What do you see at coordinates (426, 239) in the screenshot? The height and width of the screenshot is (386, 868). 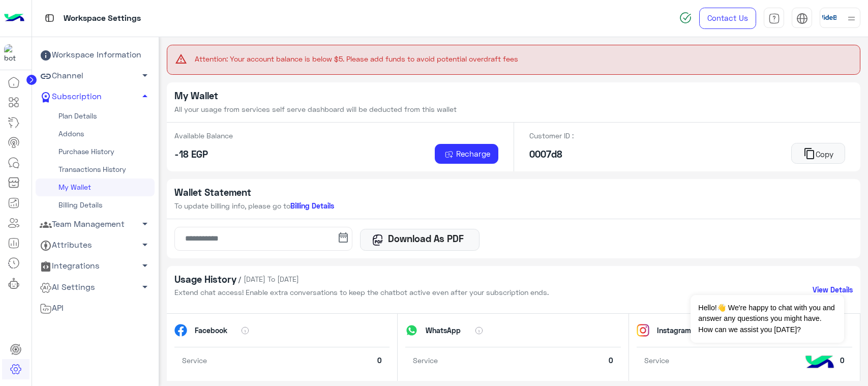 I see `h5: Download As PDF` at bounding box center [426, 239].